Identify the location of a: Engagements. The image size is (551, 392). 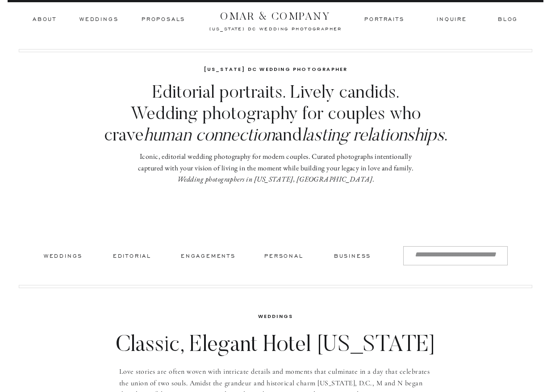
(208, 257).